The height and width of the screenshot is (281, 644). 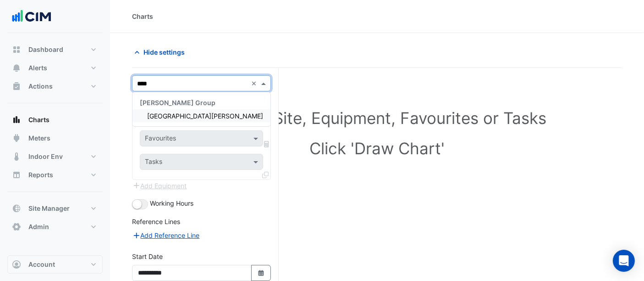 What do you see at coordinates (16, 156) in the screenshot?
I see `app-icon: Indoor Env` at bounding box center [16, 156].